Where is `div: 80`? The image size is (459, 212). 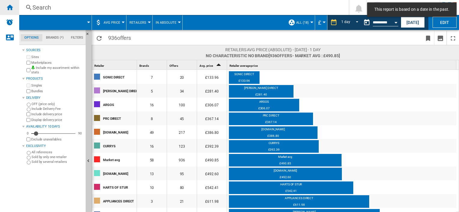 div: 80 is located at coordinates (182, 188).